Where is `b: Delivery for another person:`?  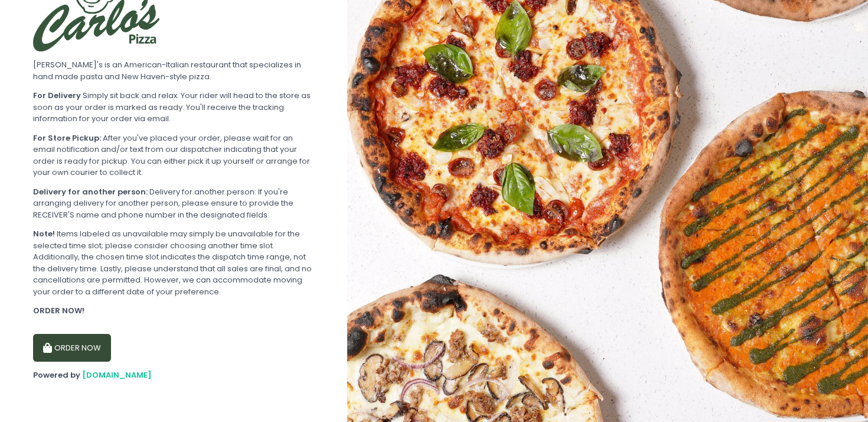 b: Delivery for another person: is located at coordinates (90, 192).